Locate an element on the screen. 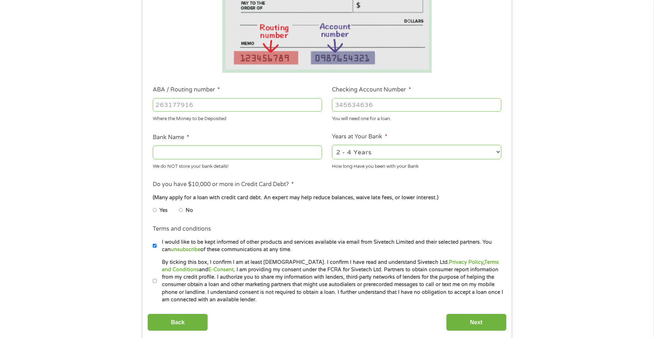 The height and width of the screenshot is (338, 654). label: ABA / Routing number is located at coordinates (186, 90).